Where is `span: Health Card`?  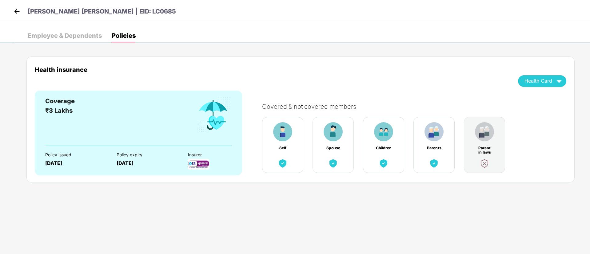
span: Health Card is located at coordinates (538, 81).